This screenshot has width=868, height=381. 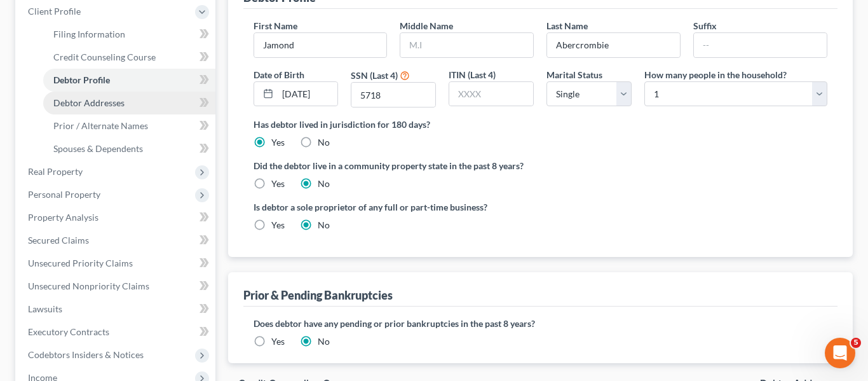 What do you see at coordinates (54, 11) in the screenshot?
I see `span: Client Profile` at bounding box center [54, 11].